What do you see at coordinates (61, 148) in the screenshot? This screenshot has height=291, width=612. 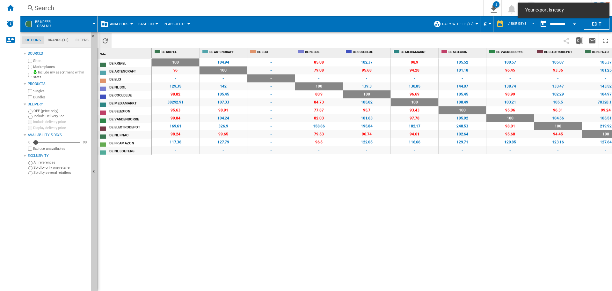 I see `label: Exclude unavailables` at bounding box center [61, 148].